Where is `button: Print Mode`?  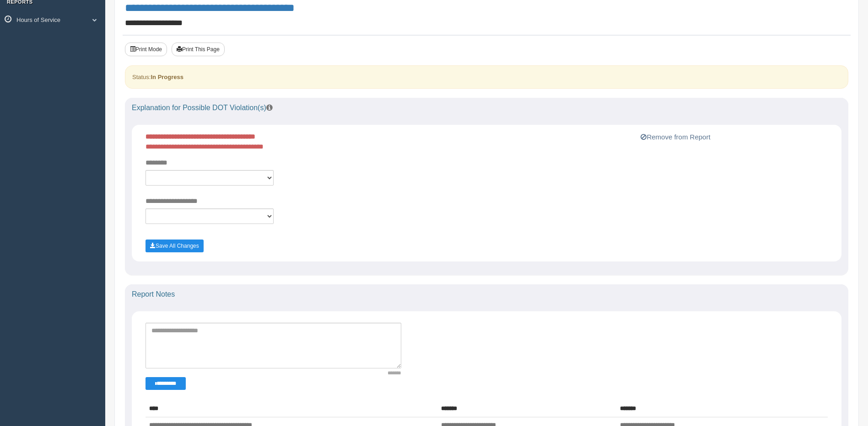 button: Print Mode is located at coordinates (146, 49).